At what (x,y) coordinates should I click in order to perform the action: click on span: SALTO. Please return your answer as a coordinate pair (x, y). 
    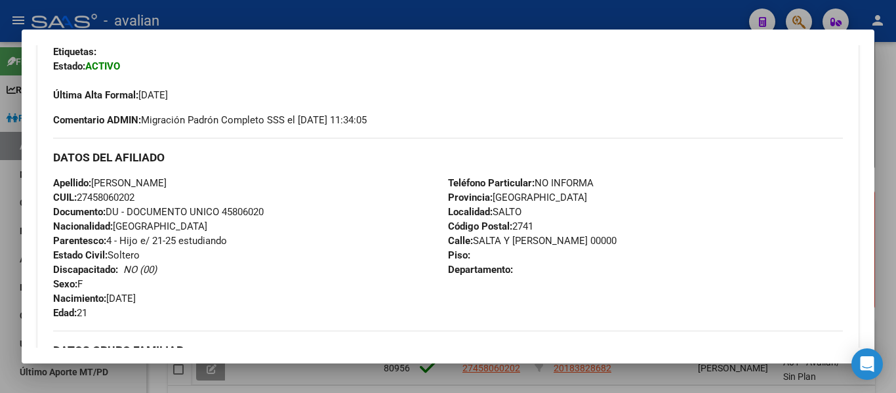
    Looking at the image, I should click on (485, 212).